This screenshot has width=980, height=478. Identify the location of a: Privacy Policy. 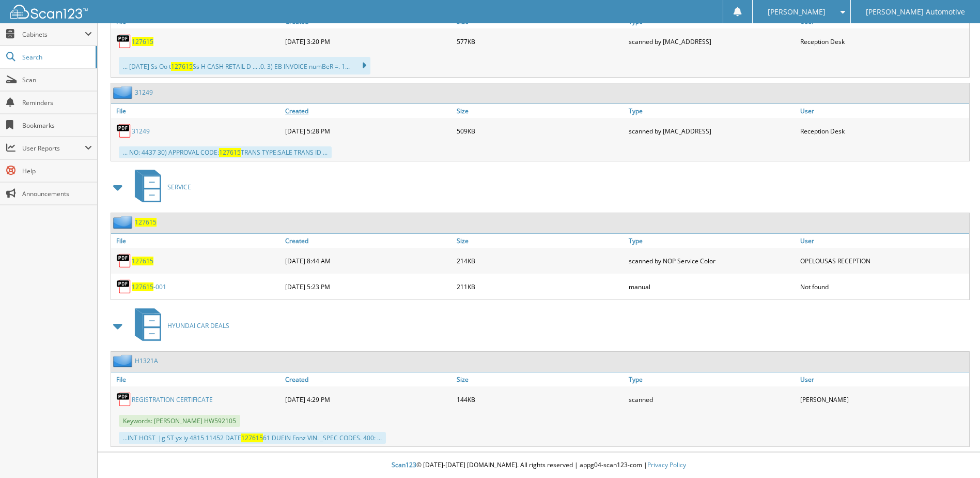
(666, 464).